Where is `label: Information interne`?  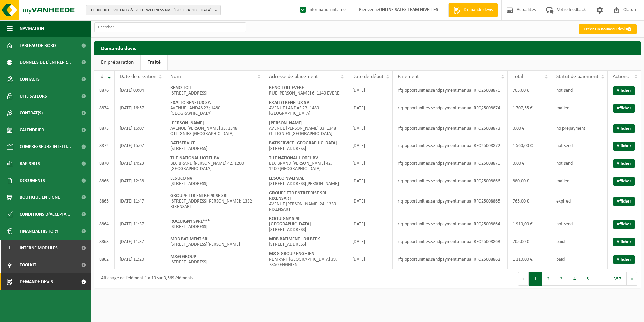
label: Information interne is located at coordinates (322, 10).